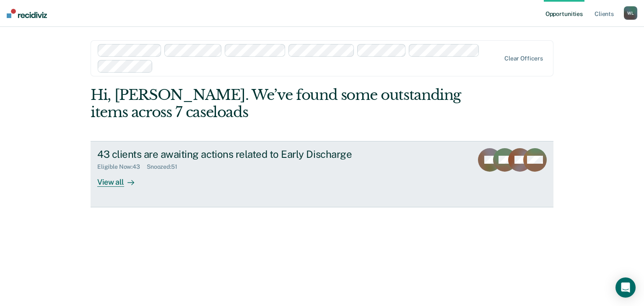  I want to click on div: W L, so click(630, 13).